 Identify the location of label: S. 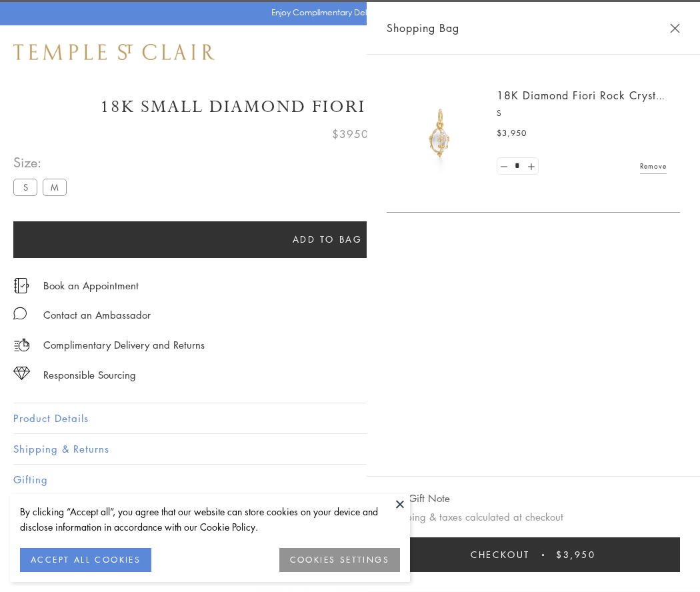
(25, 187).